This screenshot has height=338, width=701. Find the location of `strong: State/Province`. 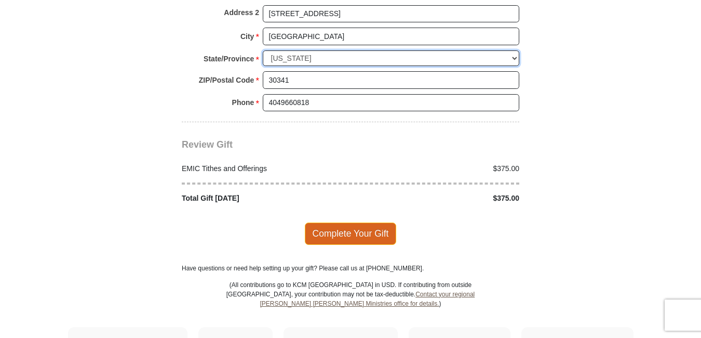

strong: State/Province is located at coordinates (229, 59).